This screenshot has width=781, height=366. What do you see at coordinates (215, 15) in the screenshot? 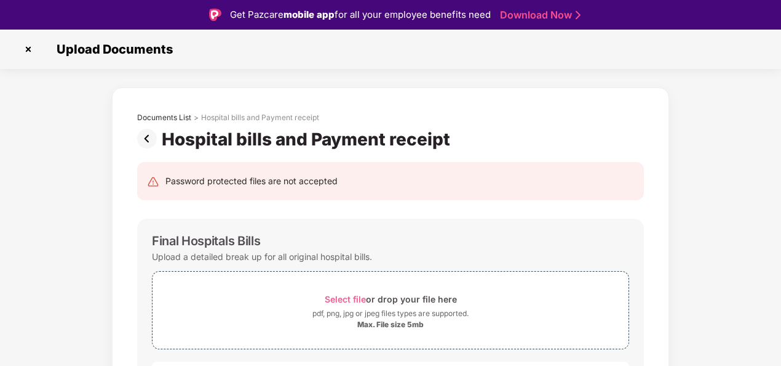
I see `img: Logo` at bounding box center [215, 15].